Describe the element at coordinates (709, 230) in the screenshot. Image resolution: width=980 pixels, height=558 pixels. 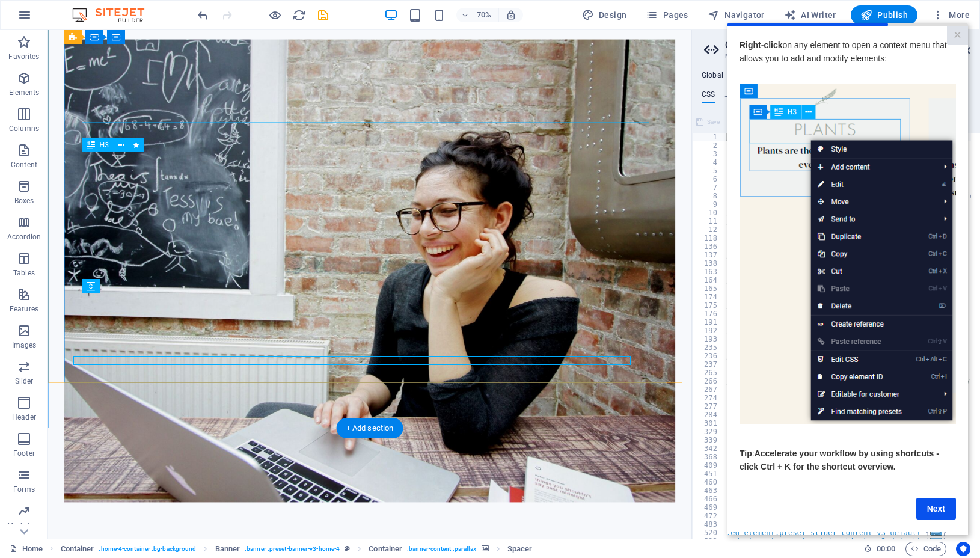
I see `div: 12` at that location.